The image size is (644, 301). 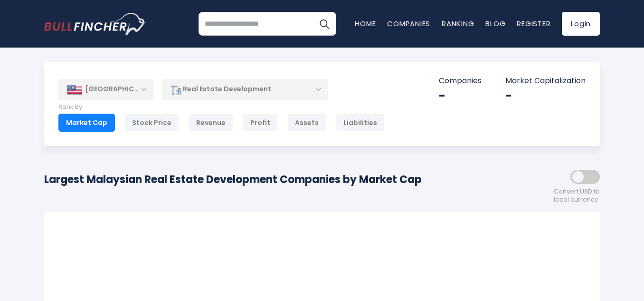 What do you see at coordinates (211, 123) in the screenshot?
I see `div: Revenue` at bounding box center [211, 123].